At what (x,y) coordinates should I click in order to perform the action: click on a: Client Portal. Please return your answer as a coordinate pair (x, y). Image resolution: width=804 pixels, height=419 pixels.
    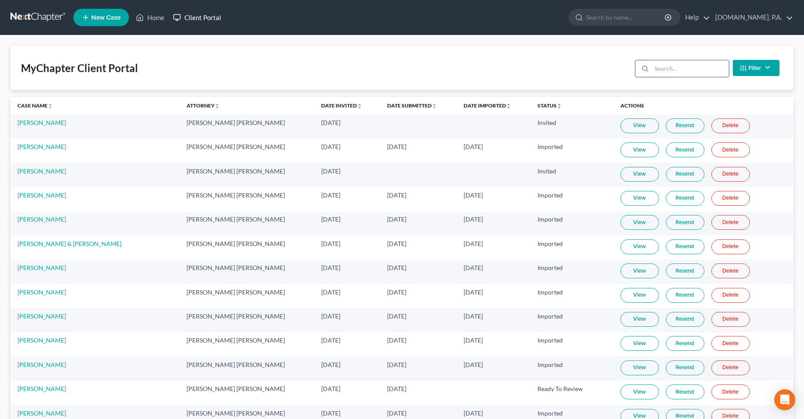
    Looking at the image, I should click on (197, 17).